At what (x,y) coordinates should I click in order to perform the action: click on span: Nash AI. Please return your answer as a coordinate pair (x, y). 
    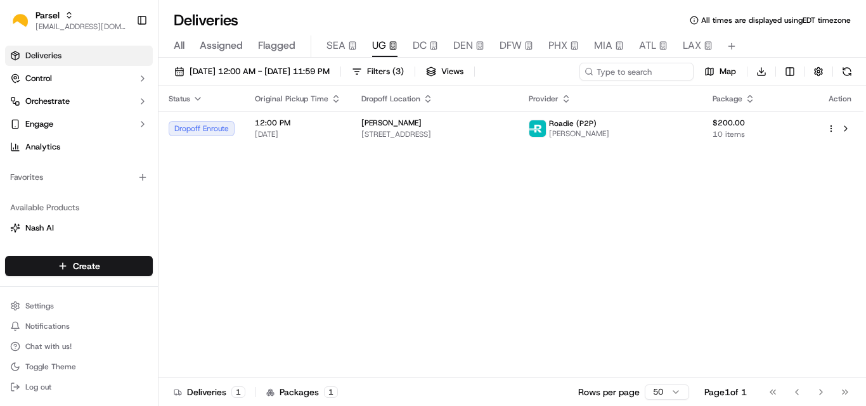
    Looking at the image, I should click on (39, 228).